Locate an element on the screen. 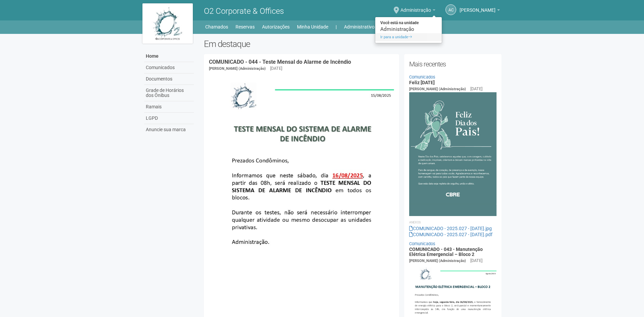  li: Anexos is located at coordinates (453, 222).